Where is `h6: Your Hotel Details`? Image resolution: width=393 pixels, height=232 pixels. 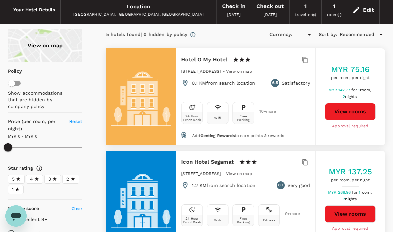
h6: Your Hotel Details is located at coordinates (34, 10).